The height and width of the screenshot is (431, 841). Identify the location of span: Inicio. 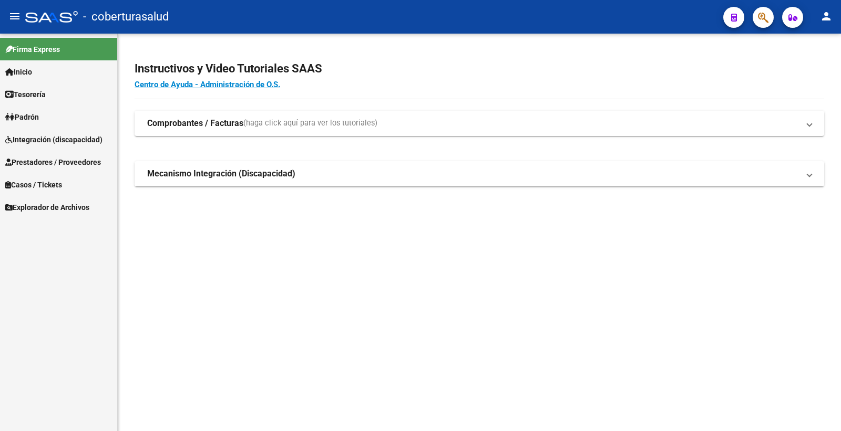
(18, 72).